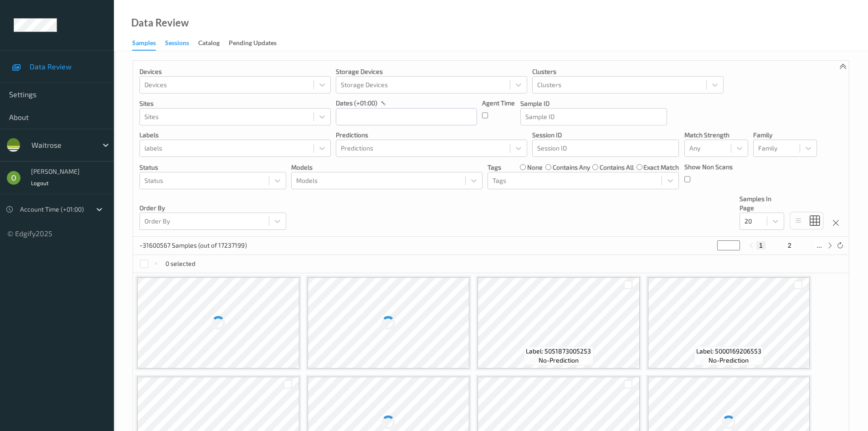 The image size is (868, 431). What do you see at coordinates (617, 167) in the screenshot?
I see `label: contains all` at bounding box center [617, 167].